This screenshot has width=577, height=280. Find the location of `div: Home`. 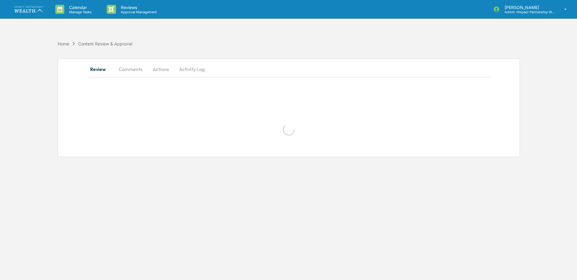

div: Home is located at coordinates (63, 44).